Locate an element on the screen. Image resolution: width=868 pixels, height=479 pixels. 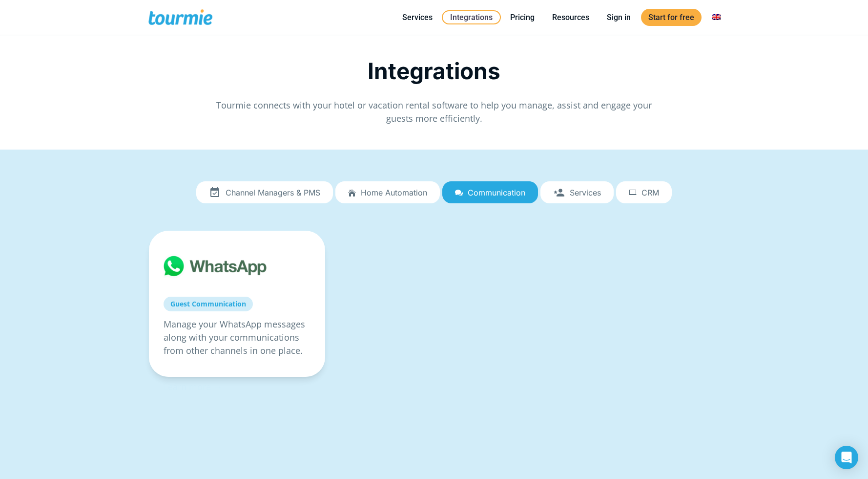
span: Communication is located at coordinates (497, 192).